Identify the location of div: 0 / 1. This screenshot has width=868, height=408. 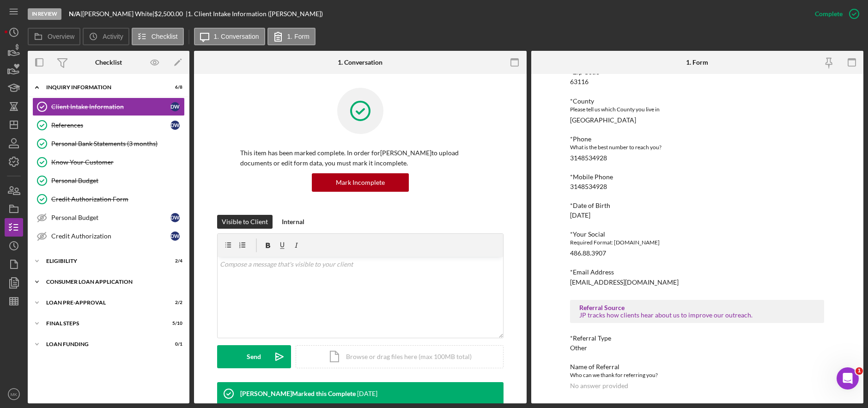
(174, 344).